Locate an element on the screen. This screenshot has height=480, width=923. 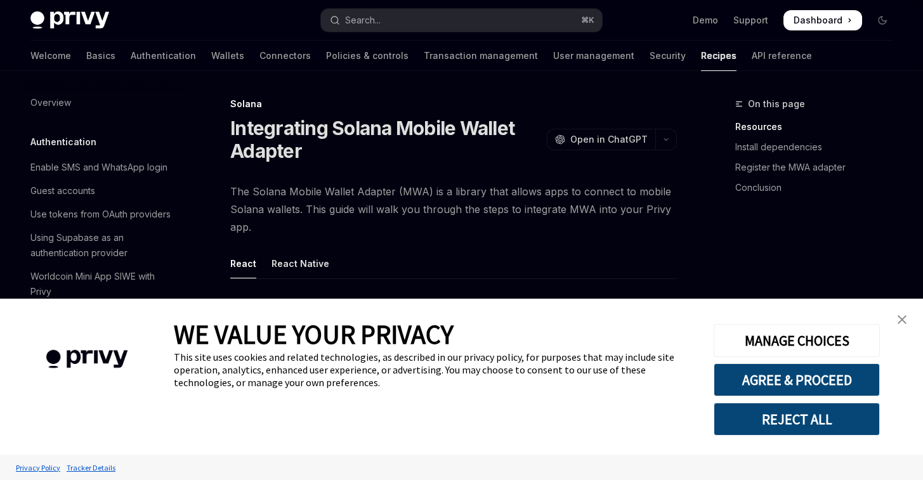
div: Guest accounts is located at coordinates (63, 191).